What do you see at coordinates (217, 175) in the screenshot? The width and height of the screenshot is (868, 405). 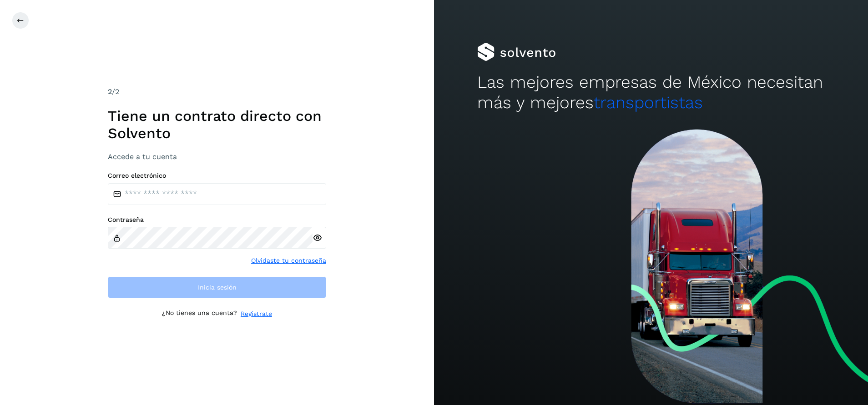 I see `label: Correo electrónico` at bounding box center [217, 175].